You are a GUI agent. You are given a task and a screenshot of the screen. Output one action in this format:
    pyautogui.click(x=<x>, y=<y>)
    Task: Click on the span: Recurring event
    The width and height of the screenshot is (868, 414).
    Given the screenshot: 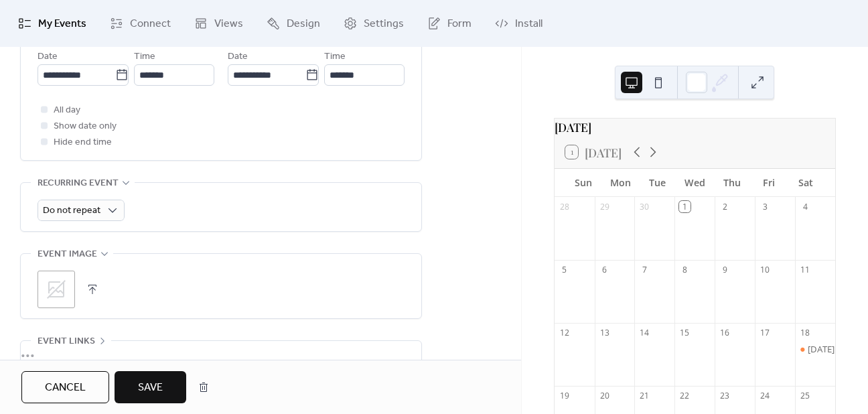 What is the action you would take?
    pyautogui.click(x=78, y=184)
    